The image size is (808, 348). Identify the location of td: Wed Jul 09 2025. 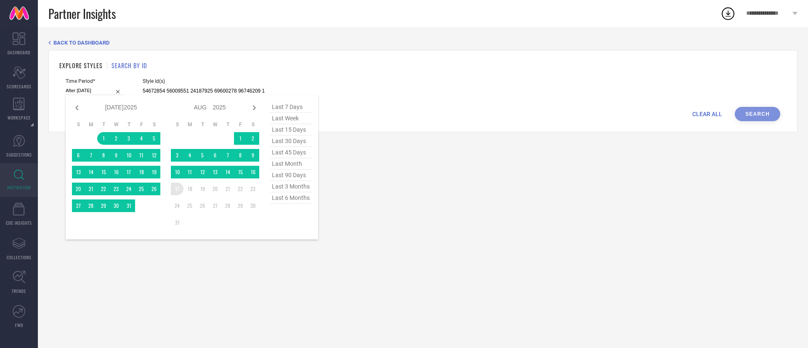
(116, 155).